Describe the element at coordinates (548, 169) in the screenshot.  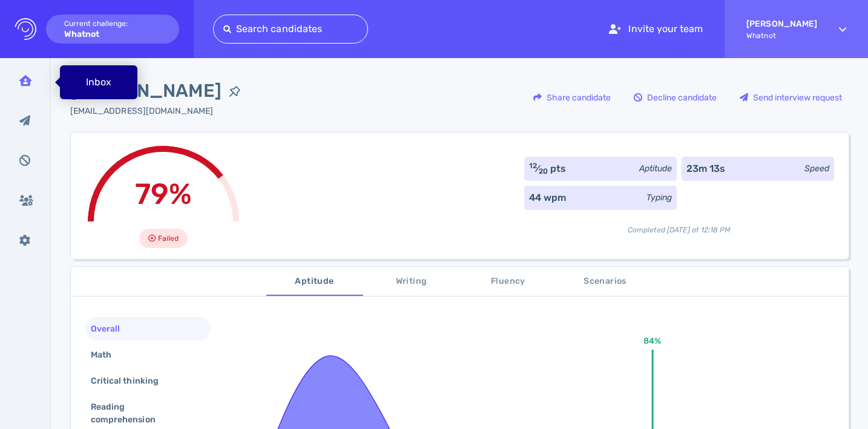
I see `div: ⁄ pts` at that location.